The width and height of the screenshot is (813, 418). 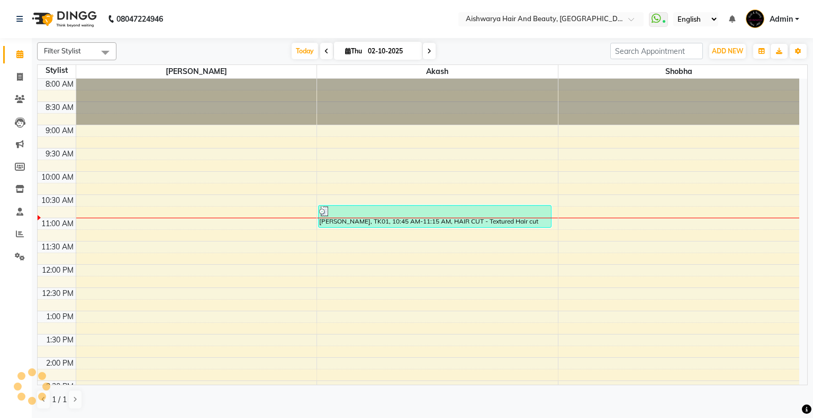 I want to click on div: 12:30 PM, so click(x=58, y=294).